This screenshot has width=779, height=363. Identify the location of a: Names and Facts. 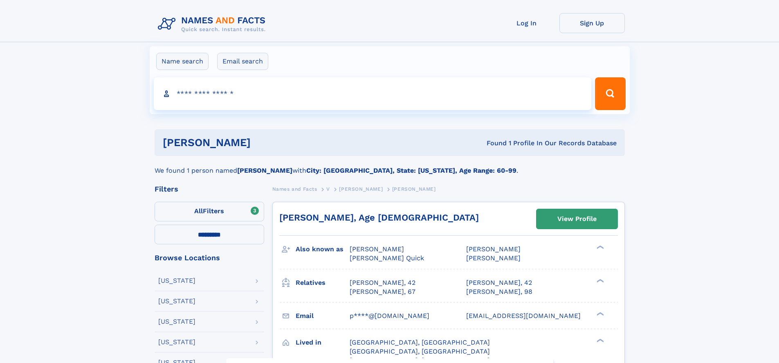
(295, 189).